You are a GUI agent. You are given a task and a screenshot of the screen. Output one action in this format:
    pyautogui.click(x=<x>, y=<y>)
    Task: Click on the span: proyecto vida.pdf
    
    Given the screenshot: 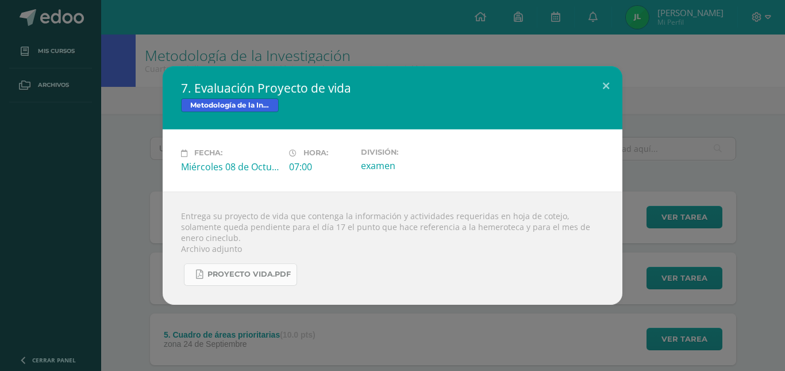 What is the action you would take?
    pyautogui.click(x=249, y=274)
    